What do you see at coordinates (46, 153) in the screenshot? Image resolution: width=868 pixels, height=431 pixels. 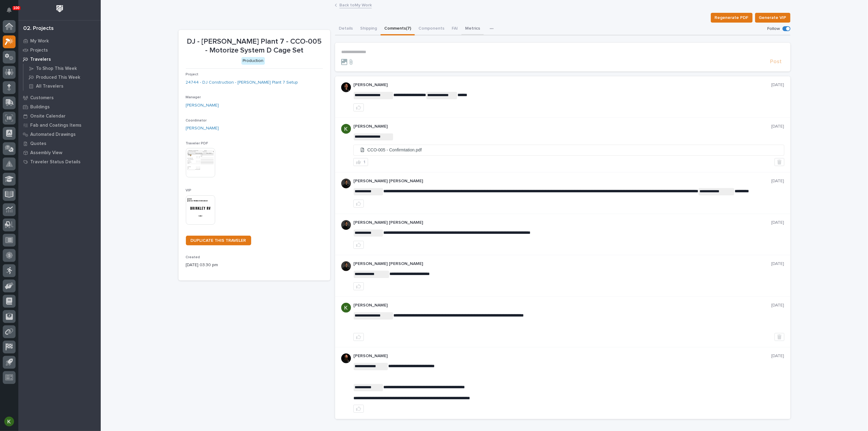 I see `p: Assembly View` at bounding box center [46, 153].